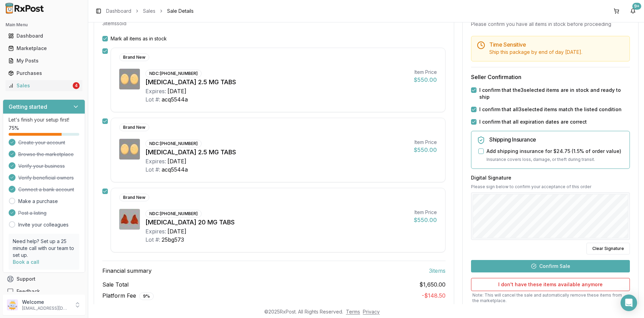  Describe the element at coordinates (44, 279) in the screenshot. I see `button: Support` at that location.